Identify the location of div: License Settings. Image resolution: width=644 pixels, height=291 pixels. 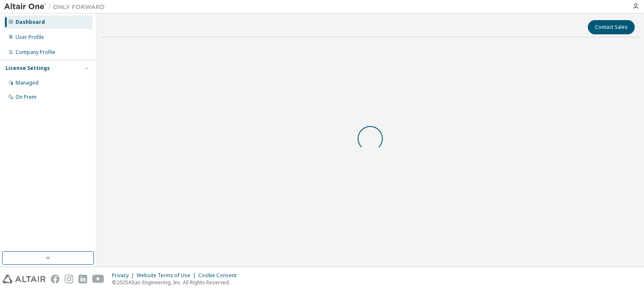
(28, 68).